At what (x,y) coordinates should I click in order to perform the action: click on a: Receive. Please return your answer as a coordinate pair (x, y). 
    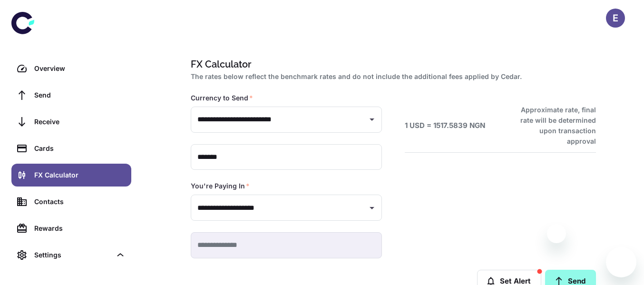
    Looking at the image, I should click on (71, 122).